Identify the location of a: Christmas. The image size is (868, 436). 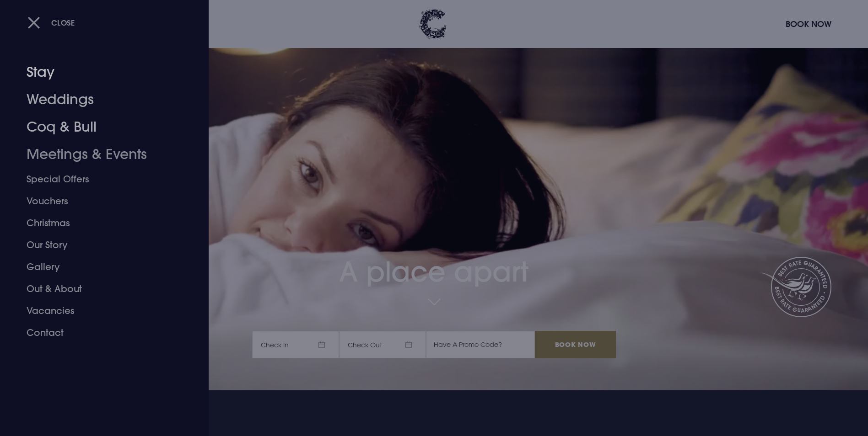
(99, 223).